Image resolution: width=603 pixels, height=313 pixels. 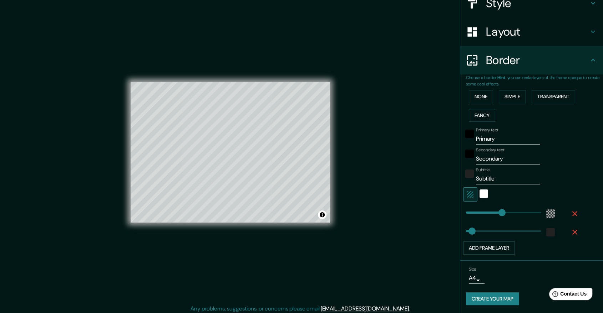 I want to click on div: Border, so click(x=531, y=60).